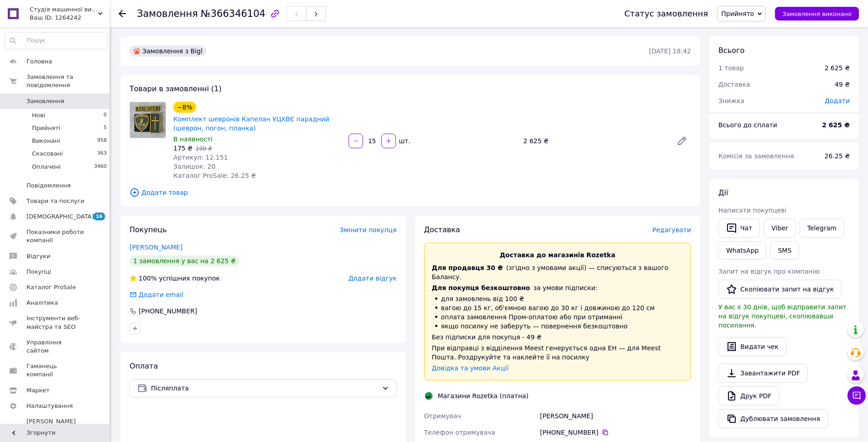 The image size is (868, 442). What do you see at coordinates (70, 18) in the screenshot?
I see `div: Ваш ID: 1264242` at bounding box center [70, 18].